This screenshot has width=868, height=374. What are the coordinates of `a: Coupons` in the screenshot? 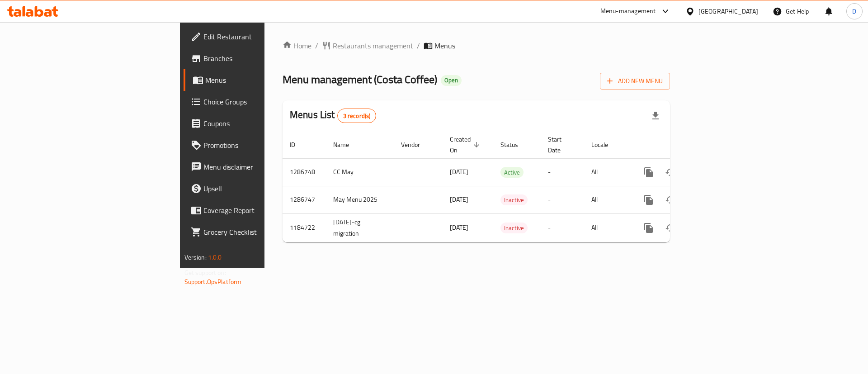 It's located at (254, 123).